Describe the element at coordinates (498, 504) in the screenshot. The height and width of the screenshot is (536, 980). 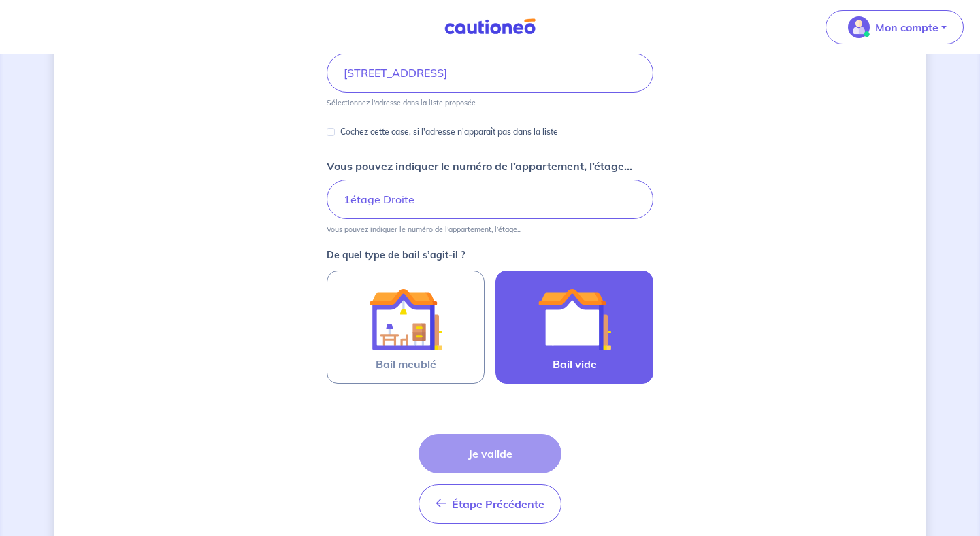
I see `span: Étape Précédente` at that location.